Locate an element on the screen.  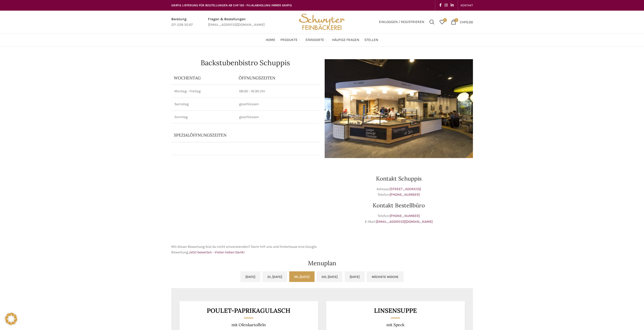
p: Montag - Freitag is located at coordinates (204, 91).